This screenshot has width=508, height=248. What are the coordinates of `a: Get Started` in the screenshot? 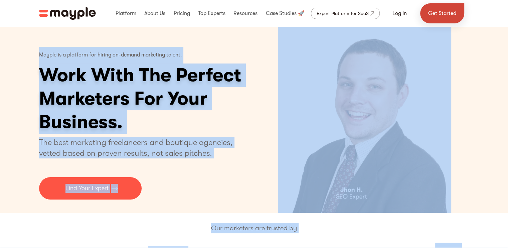 It's located at (442, 13).